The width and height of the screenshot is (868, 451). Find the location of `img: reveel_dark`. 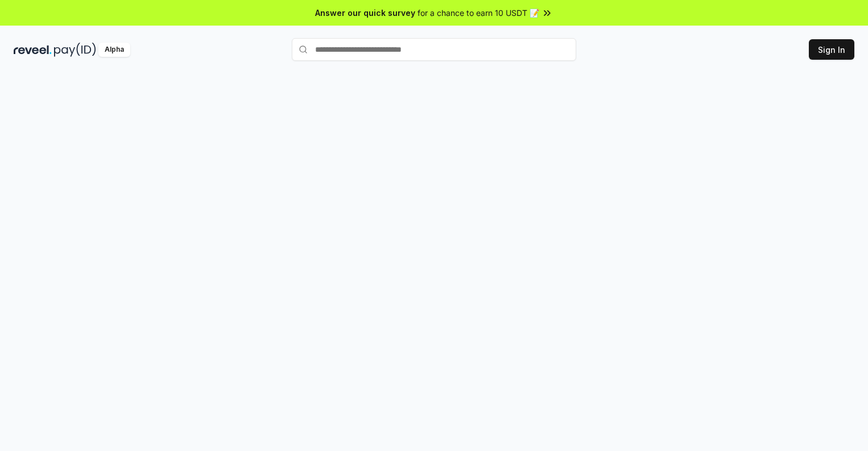

img: reveel_dark is located at coordinates (32, 49).